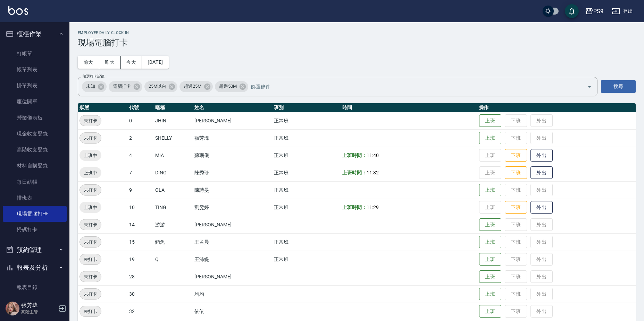 This screenshot has height=321, width=644. Describe the element at coordinates (35, 250) in the screenshot. I see `button: 預約管理` at that location.